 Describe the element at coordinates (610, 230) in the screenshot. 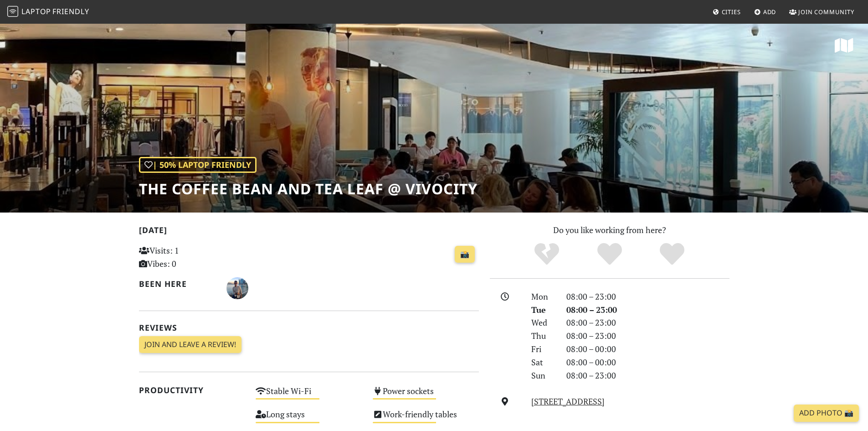

I see `p: Do you like working from here?` at that location.